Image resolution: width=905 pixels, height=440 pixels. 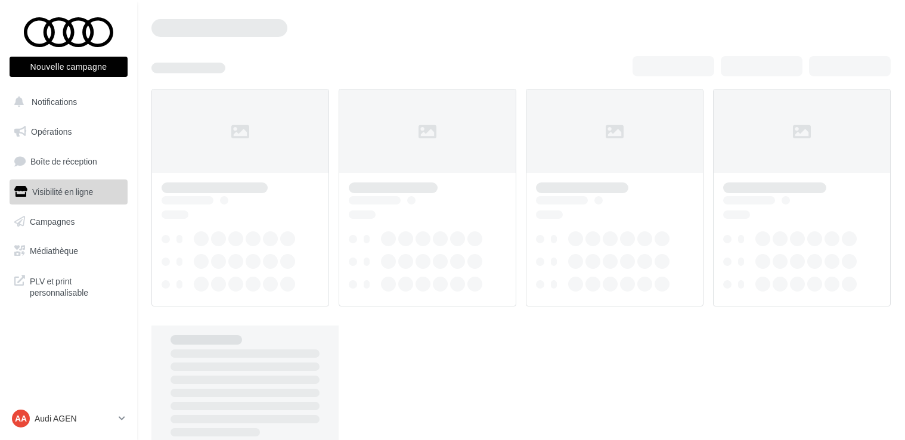 What do you see at coordinates (66, 102) in the screenshot?
I see `button: Notifications` at bounding box center [66, 102].